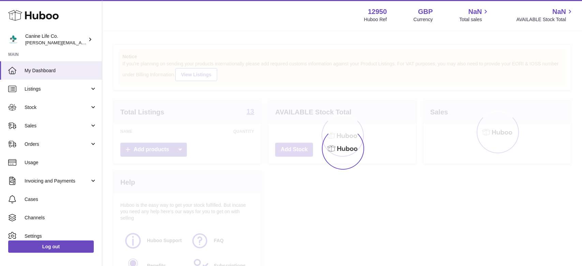  What do you see at coordinates (13, 40) in the screenshot?
I see `img: kevin@clsgltd.co.uk` at bounding box center [13, 40].